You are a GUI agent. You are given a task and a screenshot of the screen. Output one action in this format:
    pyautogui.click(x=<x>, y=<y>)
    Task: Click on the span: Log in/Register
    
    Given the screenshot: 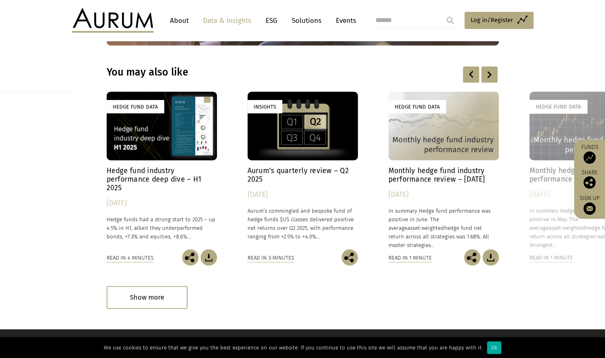 What is the action you would take?
    pyautogui.click(x=492, y=20)
    